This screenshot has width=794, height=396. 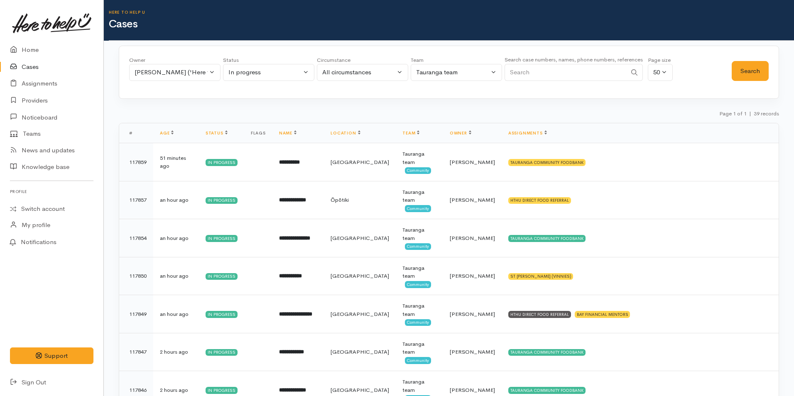 What do you see at coordinates (51, 191) in the screenshot?
I see `h6: Profile` at bounding box center [51, 191].